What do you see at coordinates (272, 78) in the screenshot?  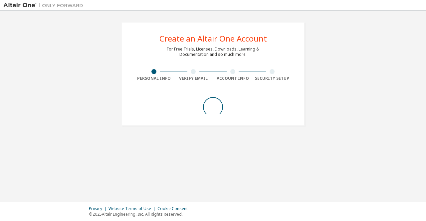 I see `div: Security Setup` at bounding box center [272, 78].